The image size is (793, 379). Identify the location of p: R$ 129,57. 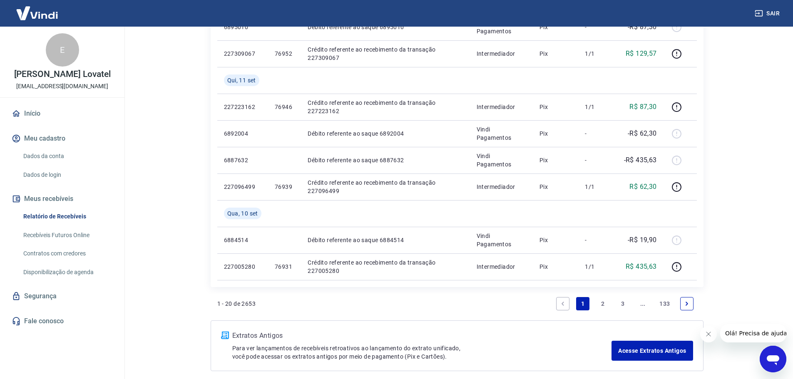
(641, 54).